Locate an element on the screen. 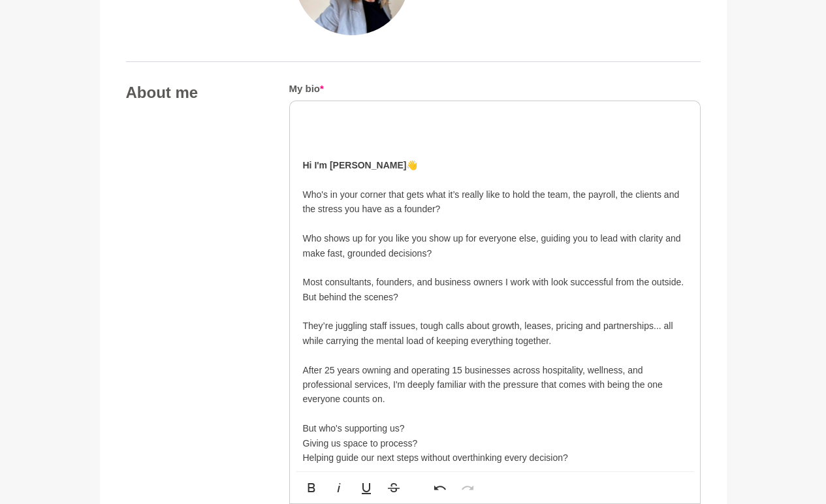  p: They’re juggling staff issues, tough calls about growth, leases, pricing and partnerships... all ... is located at coordinates (495, 333).